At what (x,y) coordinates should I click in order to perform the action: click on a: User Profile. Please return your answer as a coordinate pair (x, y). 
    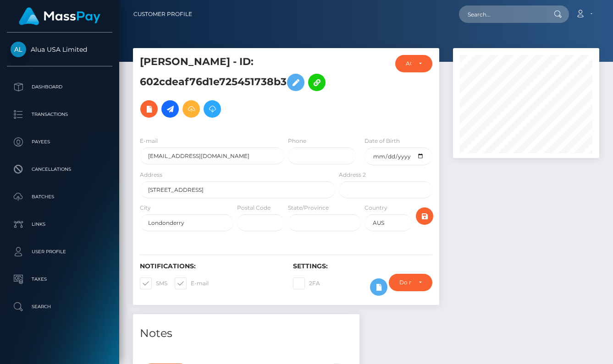
    Looking at the image, I should click on (59, 252).